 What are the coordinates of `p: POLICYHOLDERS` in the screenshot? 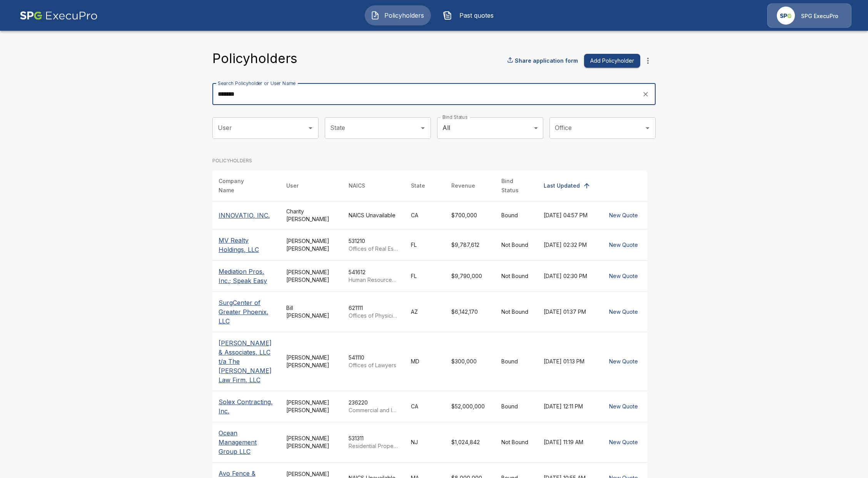 It's located at (430, 161).